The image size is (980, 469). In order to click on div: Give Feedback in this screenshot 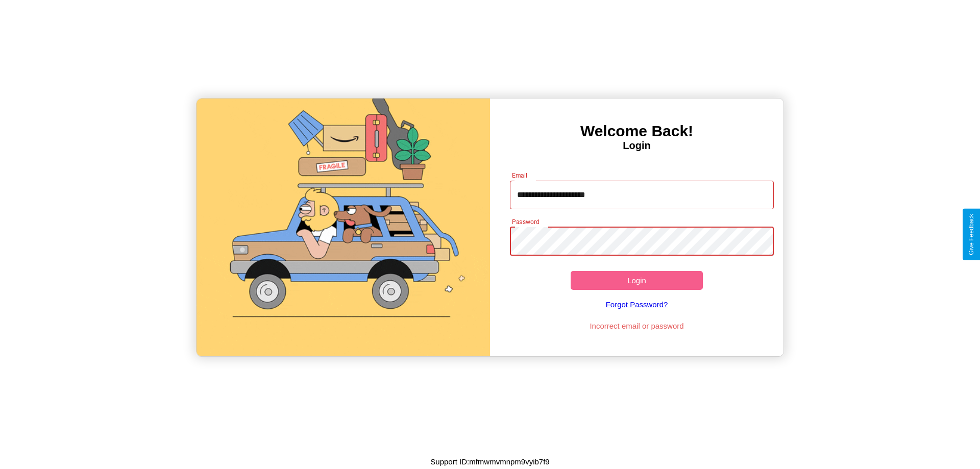, I will do `click(971, 234)`.